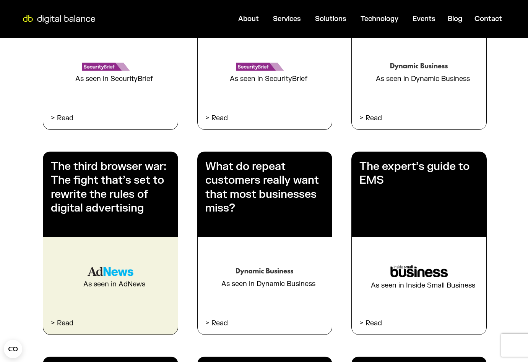 This screenshot has height=362, width=528. I want to click on span: Blog, so click(455, 19).